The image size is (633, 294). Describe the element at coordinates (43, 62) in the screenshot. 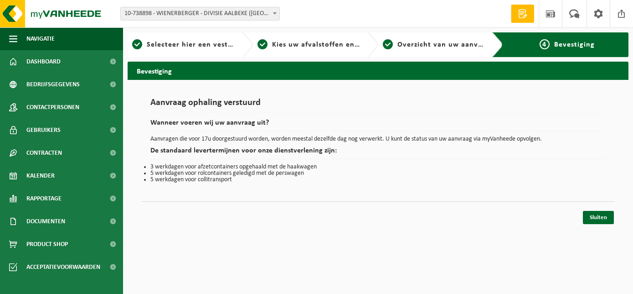

I see `span: Dashboard` at that location.